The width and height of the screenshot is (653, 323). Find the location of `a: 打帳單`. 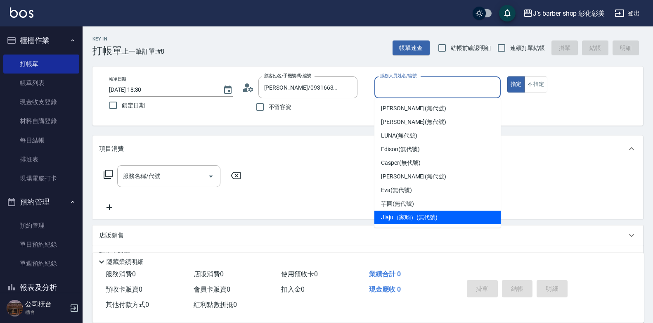

a: 打帳單 is located at coordinates (41, 64).